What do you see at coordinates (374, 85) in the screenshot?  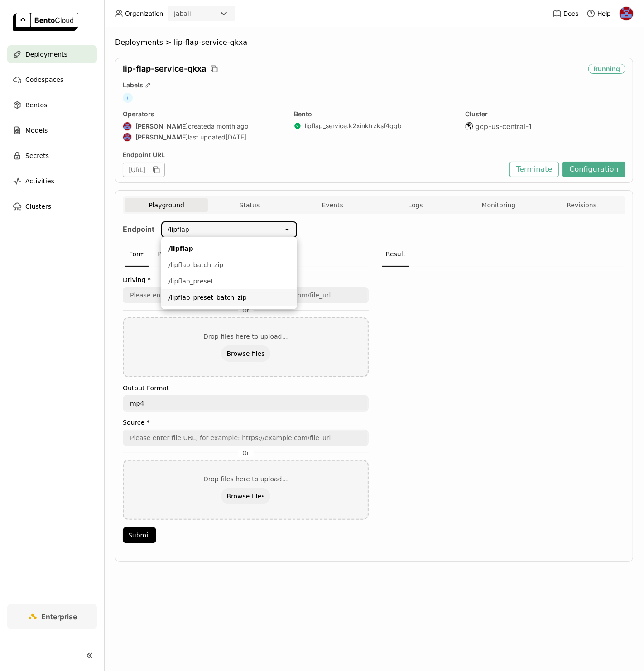 I see `div: Labels` at bounding box center [374, 85].